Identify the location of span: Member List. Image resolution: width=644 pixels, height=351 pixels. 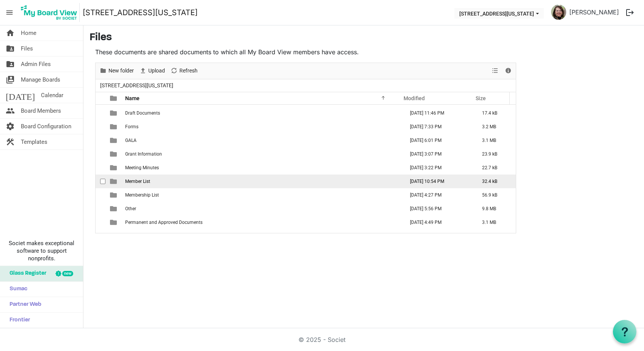
(138, 182).